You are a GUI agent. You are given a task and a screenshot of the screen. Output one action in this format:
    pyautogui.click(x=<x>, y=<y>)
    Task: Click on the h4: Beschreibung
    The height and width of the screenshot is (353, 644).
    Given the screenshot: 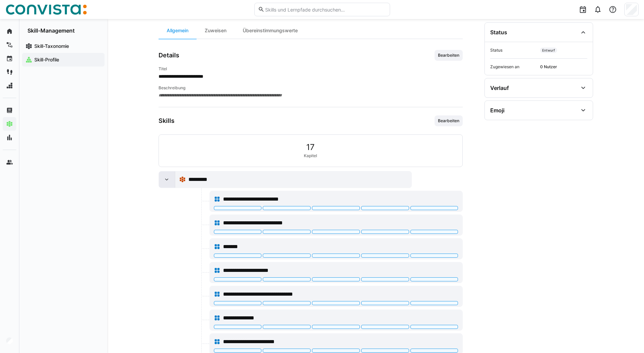 What is the action you would take?
    pyautogui.click(x=311, y=88)
    